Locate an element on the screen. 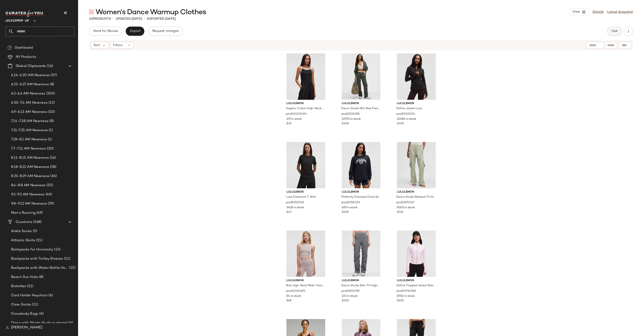 The height and width of the screenshot is (336, 644). span: 8750 in stock is located at coordinates (406, 296).